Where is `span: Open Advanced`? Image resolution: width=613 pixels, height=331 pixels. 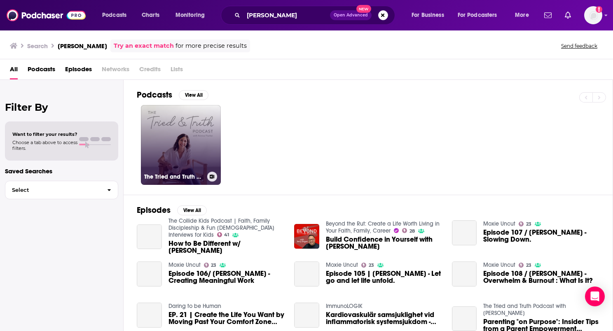
span: Open Advanced is located at coordinates (351, 15).